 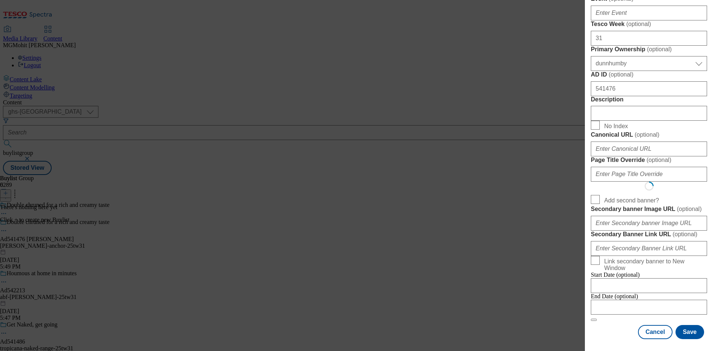 I want to click on button: Save, so click(x=690, y=332).